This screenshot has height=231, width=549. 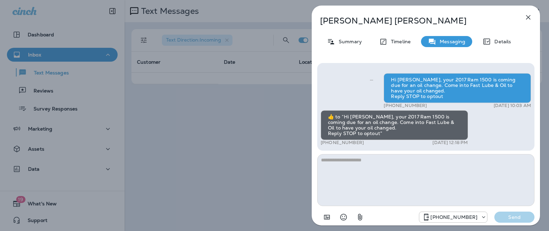 I want to click on button: Add in a premade template, so click(x=327, y=217).